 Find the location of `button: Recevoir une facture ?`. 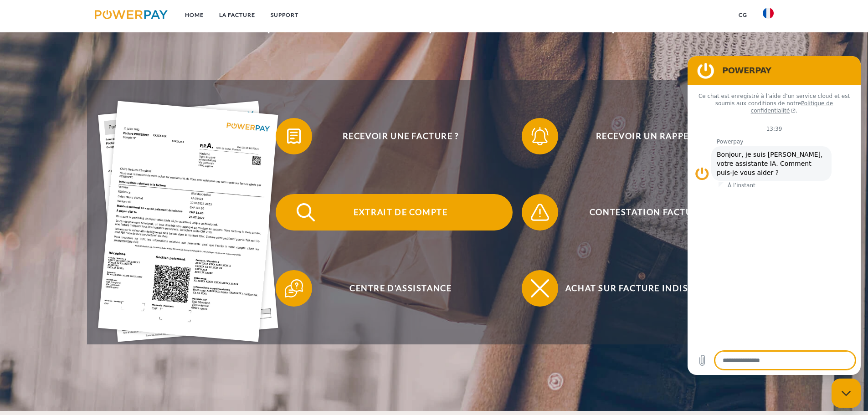

button: Recevoir une facture ? is located at coordinates (395, 136).